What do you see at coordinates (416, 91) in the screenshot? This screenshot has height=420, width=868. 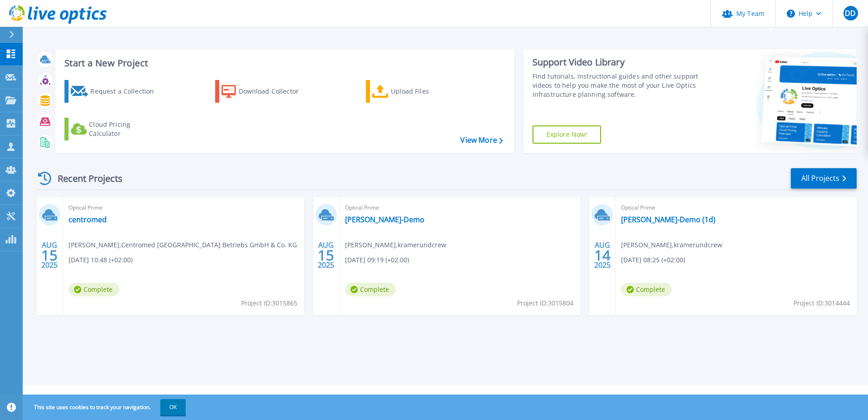 I see `a: Upload Files` at bounding box center [416, 91].